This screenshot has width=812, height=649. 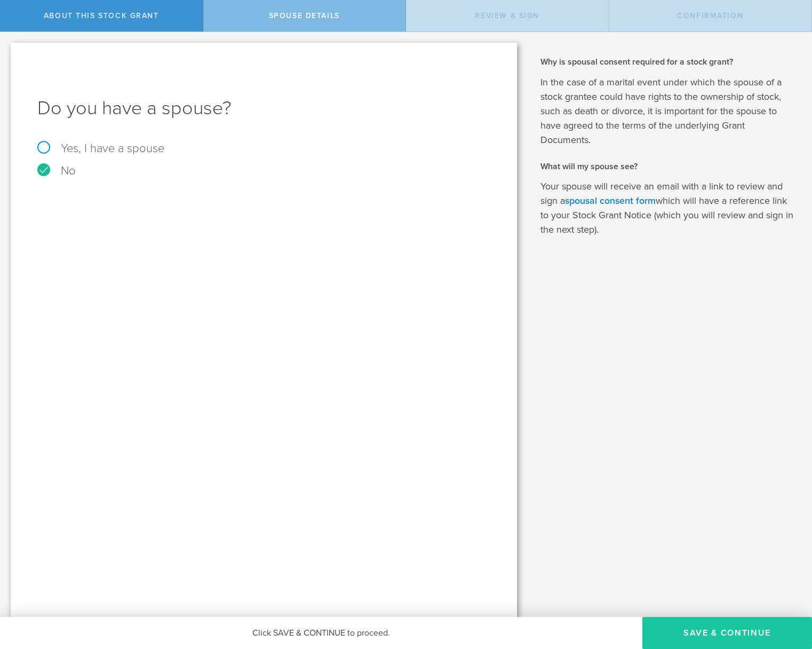 What do you see at coordinates (304, 15) in the screenshot?
I see `span: Spouse Details` at bounding box center [304, 15].